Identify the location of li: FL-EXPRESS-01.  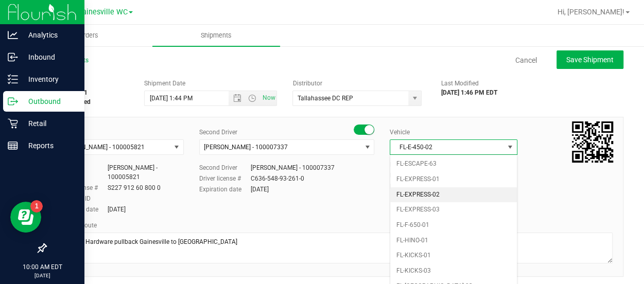
(453, 180).